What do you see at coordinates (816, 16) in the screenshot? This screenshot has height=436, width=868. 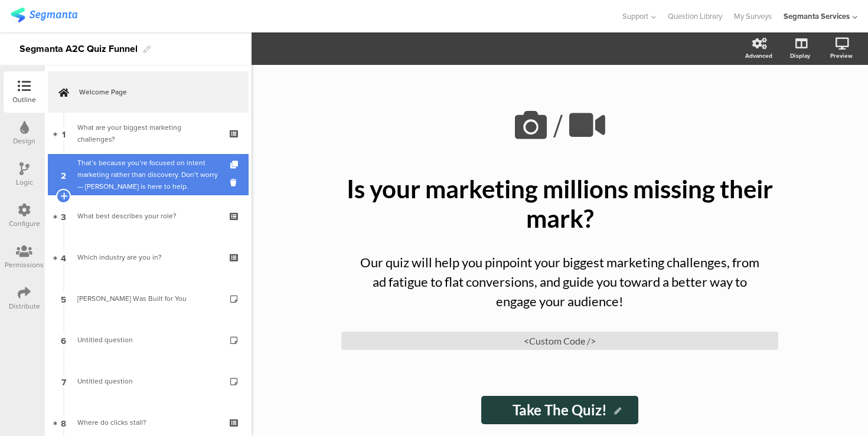 I see `div: Segmanta Services` at bounding box center [816, 16].